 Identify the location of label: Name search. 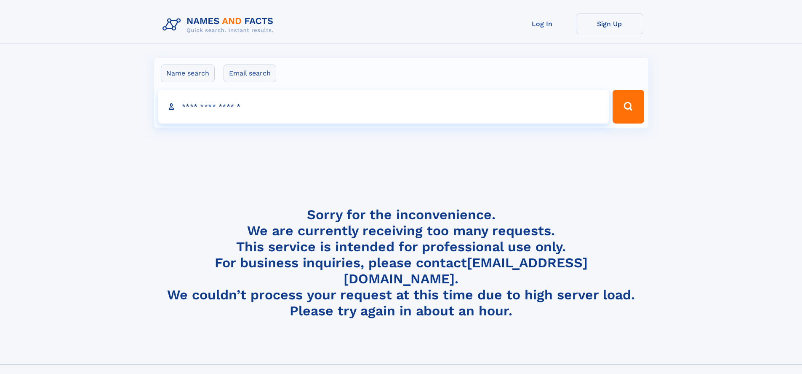
(188, 73).